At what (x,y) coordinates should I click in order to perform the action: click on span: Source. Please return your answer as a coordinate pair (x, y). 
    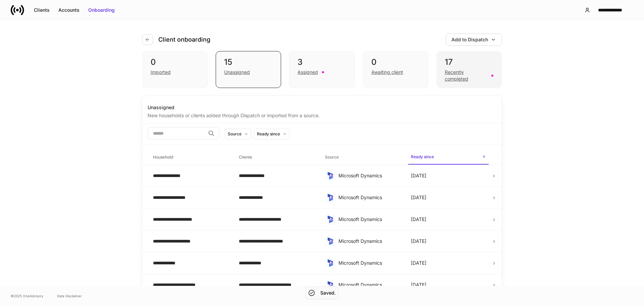
    Looking at the image, I should click on (363, 157).